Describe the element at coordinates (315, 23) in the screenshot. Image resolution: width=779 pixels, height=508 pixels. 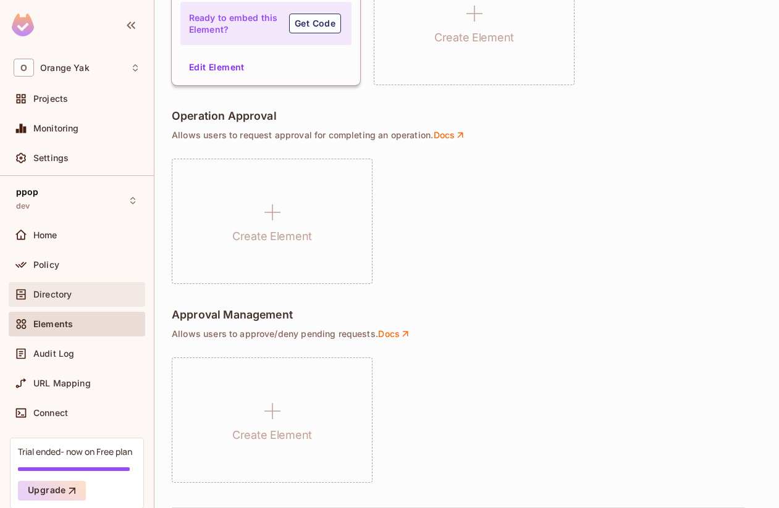
I see `button: Get Code` at that location.